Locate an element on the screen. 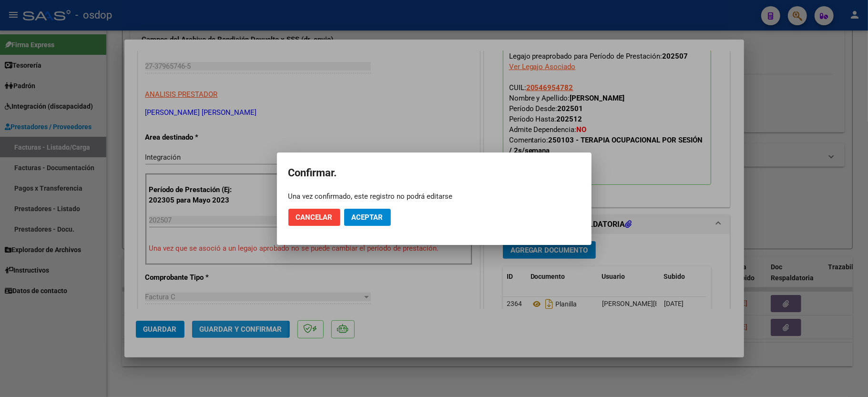 Image resolution: width=868 pixels, height=397 pixels. span: Cancelar is located at coordinates (314, 218).